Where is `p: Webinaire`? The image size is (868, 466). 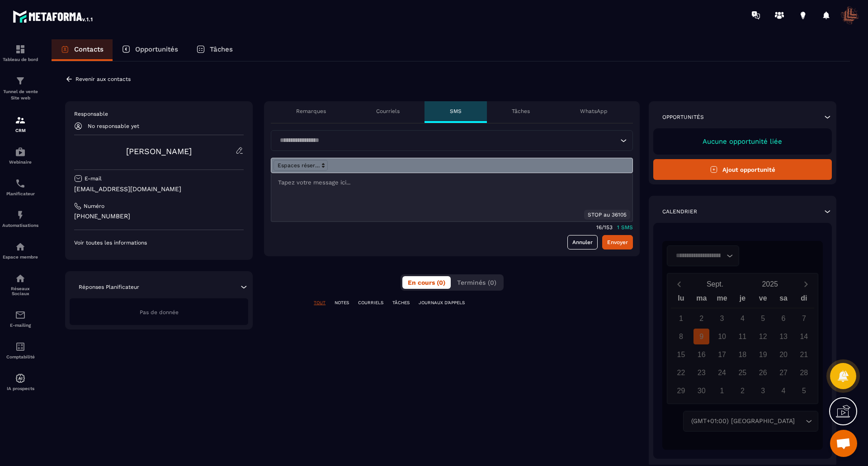 p: Webinaire is located at coordinates (20, 162).